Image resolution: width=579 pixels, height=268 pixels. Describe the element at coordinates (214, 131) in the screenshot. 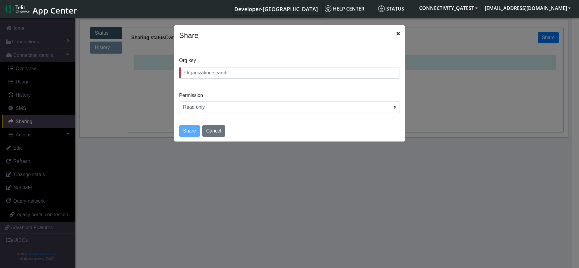

I see `button: Cancel` at that location.